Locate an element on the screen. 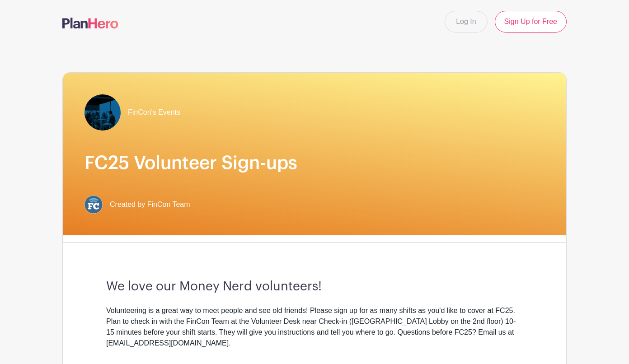 Image resolution: width=629 pixels, height=364 pixels. img: logo-507f7623f17ff9eddc593b1ce0a138ce2505c220e1c5a4e2b4648c50719b7d32.svg is located at coordinates (90, 23).